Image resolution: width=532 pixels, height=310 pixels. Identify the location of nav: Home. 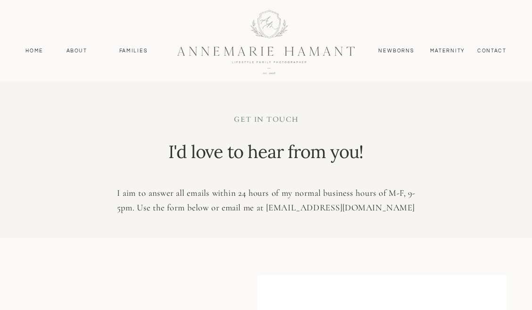
(34, 51).